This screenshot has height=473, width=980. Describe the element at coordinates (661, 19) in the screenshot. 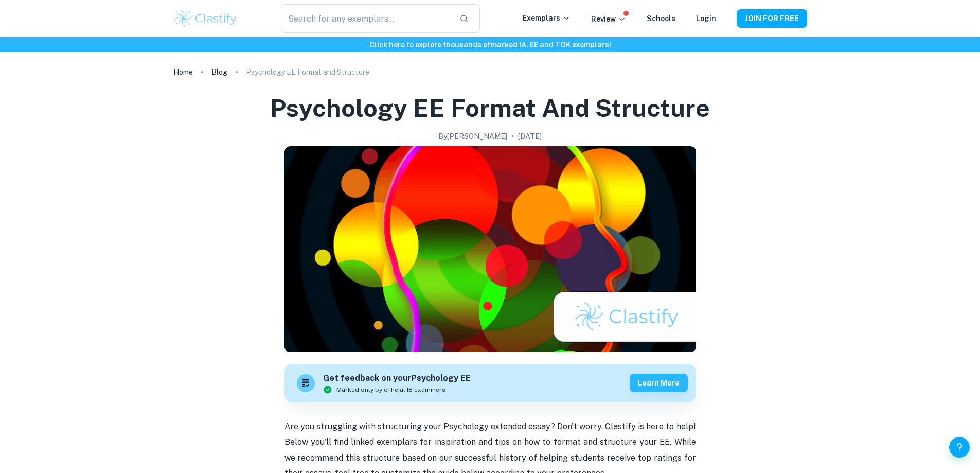

I see `a: Schools` at that location.